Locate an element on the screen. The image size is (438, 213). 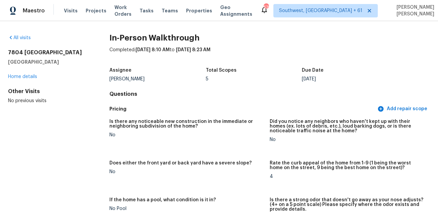
h5: Due Date is located at coordinates (312, 70).